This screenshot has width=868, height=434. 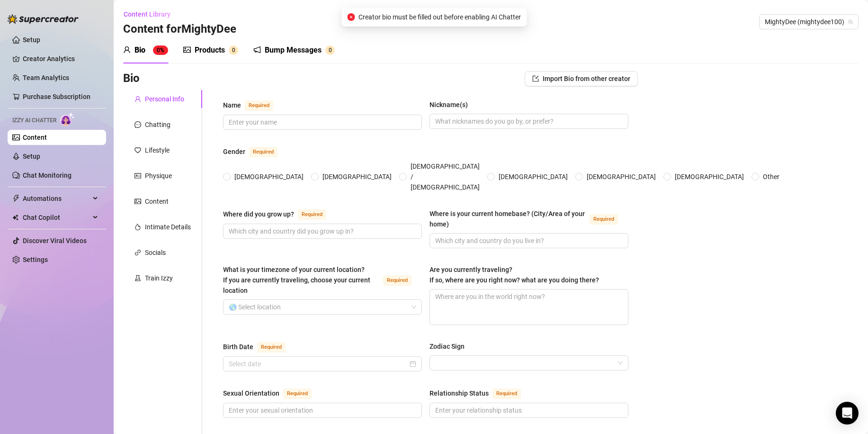 What do you see at coordinates (535, 78) in the screenshot?
I see `span: import` at bounding box center [535, 78].